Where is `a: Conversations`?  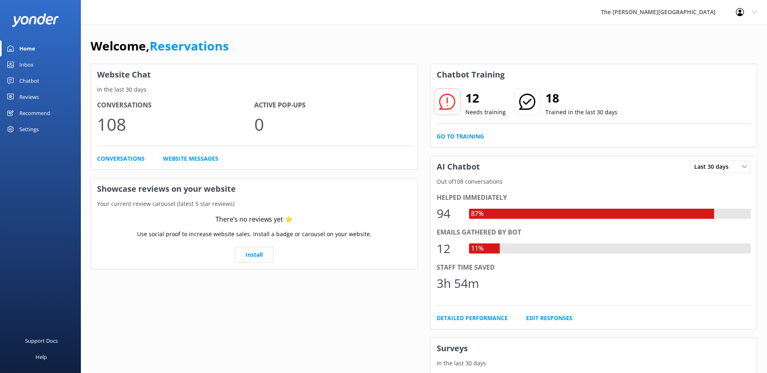 a: Conversations is located at coordinates (121, 159).